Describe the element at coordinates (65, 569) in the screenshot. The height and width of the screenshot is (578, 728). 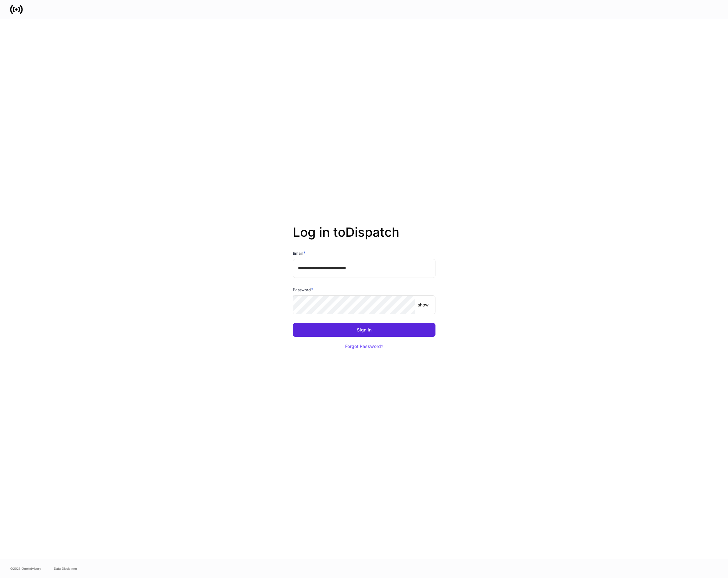
I see `a: Data Disclaimer` at that location.